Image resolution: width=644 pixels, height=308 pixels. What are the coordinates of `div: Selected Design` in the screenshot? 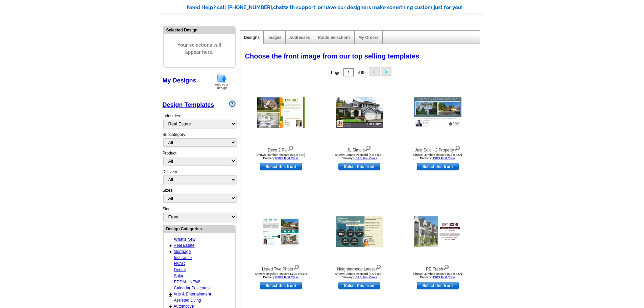 It's located at (199, 30).